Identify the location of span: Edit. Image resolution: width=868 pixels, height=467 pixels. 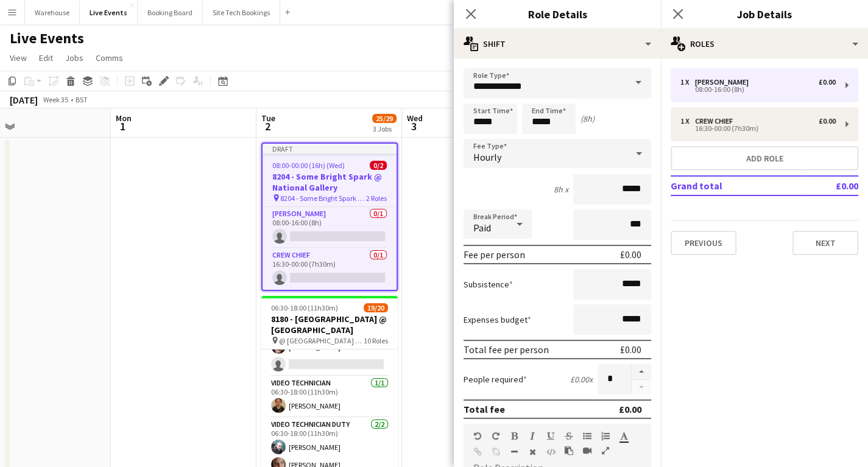
(46, 58).